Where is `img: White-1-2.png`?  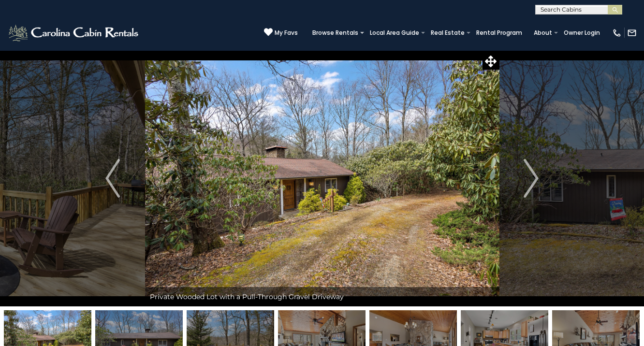 img: White-1-2.png is located at coordinates (74, 33).